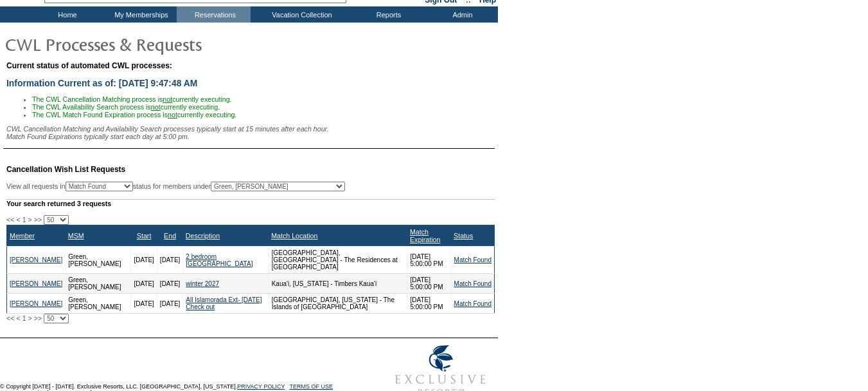 The width and height of the screenshot is (868, 391). Describe the element at coordinates (300, 14) in the screenshot. I see `td: Vacation Collection` at that location.